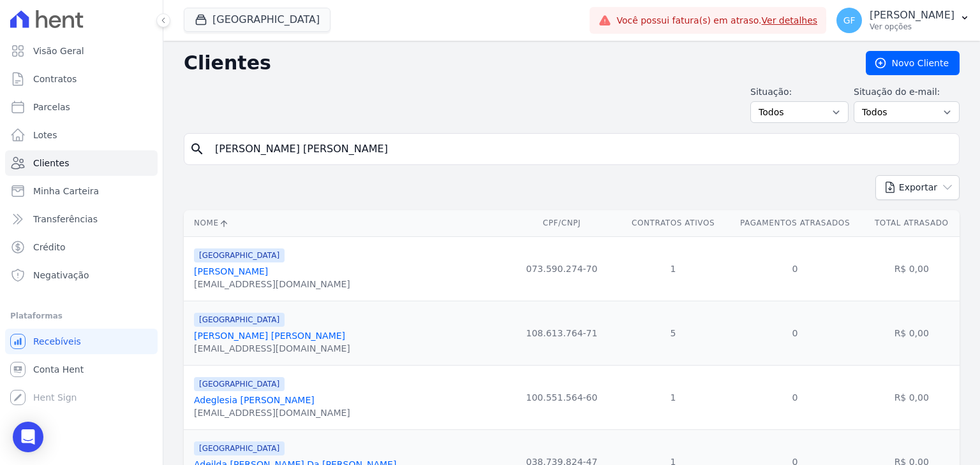 Image resolution: width=980 pixels, height=465 pixels. What do you see at coordinates (51, 163) in the screenshot?
I see `span: Clientes` at bounding box center [51, 163].